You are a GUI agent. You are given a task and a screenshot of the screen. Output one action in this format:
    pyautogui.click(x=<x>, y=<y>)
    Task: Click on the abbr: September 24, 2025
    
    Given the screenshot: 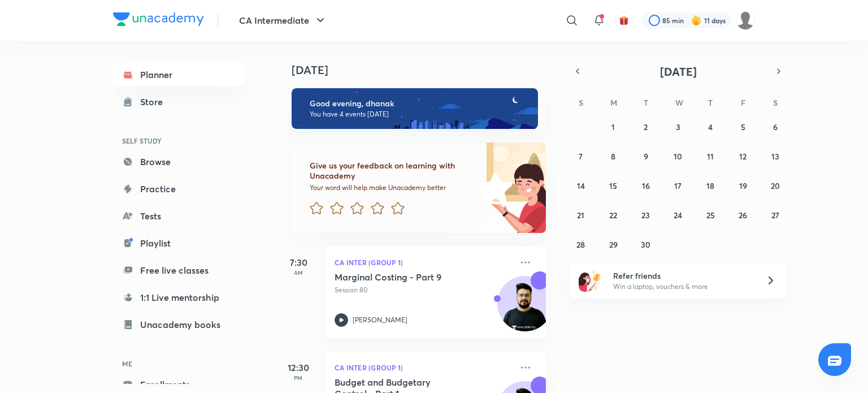 What is the action you would take?
    pyautogui.click(x=677, y=215)
    